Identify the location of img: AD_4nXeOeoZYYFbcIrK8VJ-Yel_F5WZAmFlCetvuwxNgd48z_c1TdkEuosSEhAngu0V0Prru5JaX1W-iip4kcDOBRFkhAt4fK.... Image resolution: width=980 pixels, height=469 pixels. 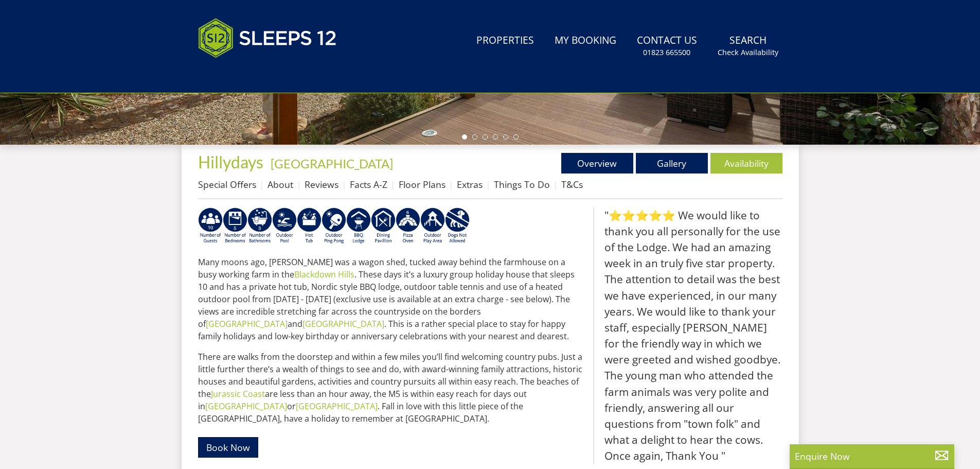
(284, 226).